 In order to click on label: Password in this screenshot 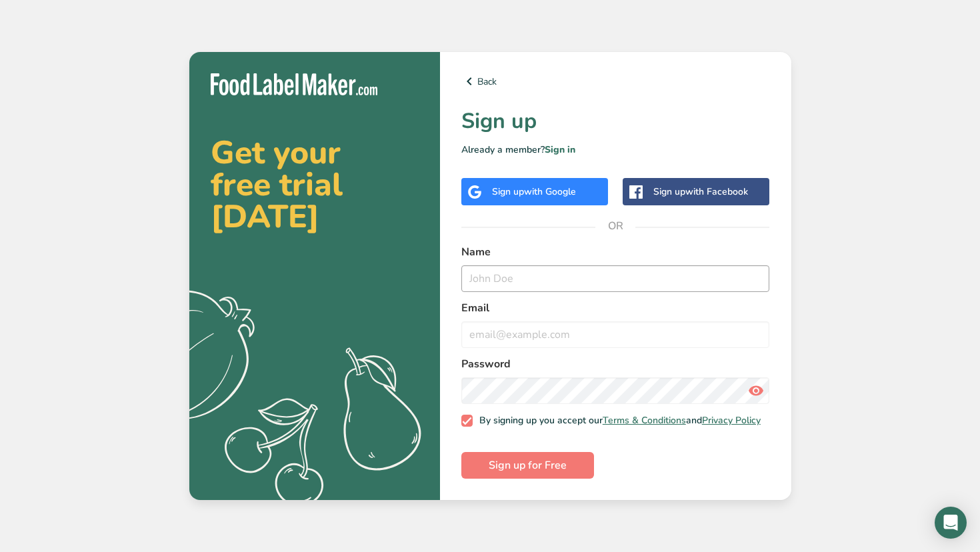, I will do `click(616, 364)`.